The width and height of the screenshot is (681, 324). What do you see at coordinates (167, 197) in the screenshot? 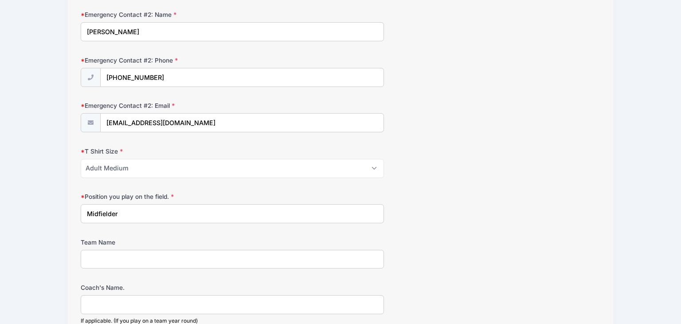
I see `label: Position you play on the field.` at bounding box center [167, 197].